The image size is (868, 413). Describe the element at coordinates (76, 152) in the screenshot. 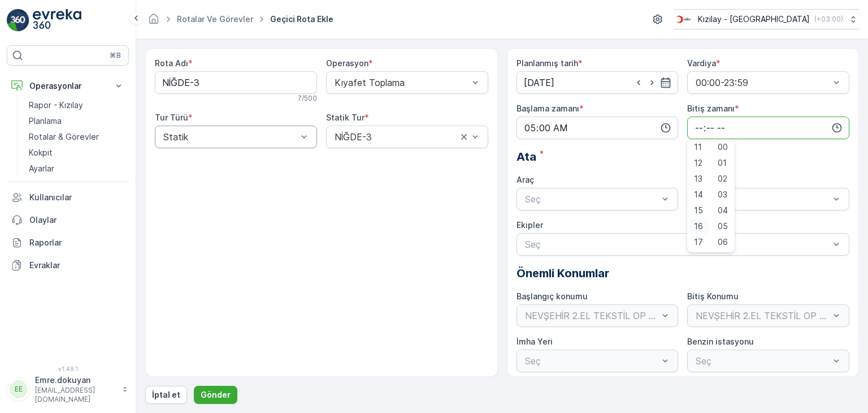

I see `a: Kokpit` at that location.